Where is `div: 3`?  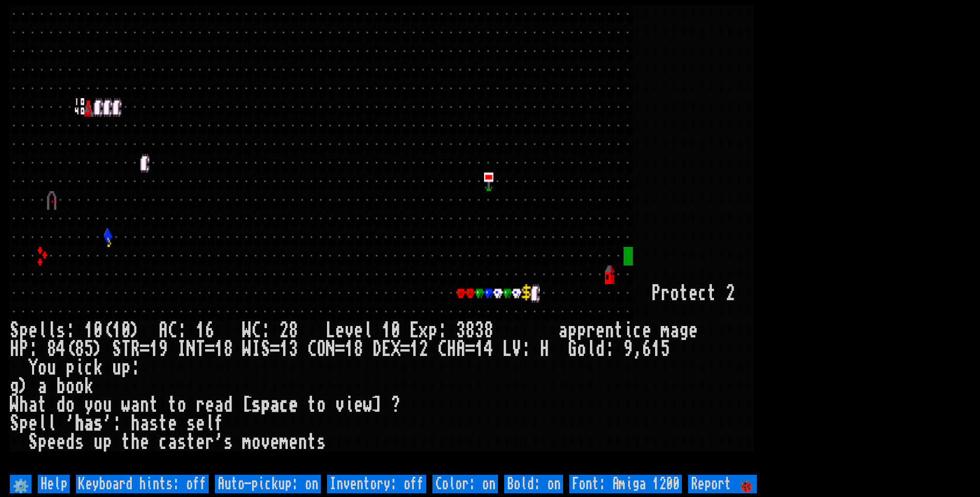
div: 3 is located at coordinates (461, 331).